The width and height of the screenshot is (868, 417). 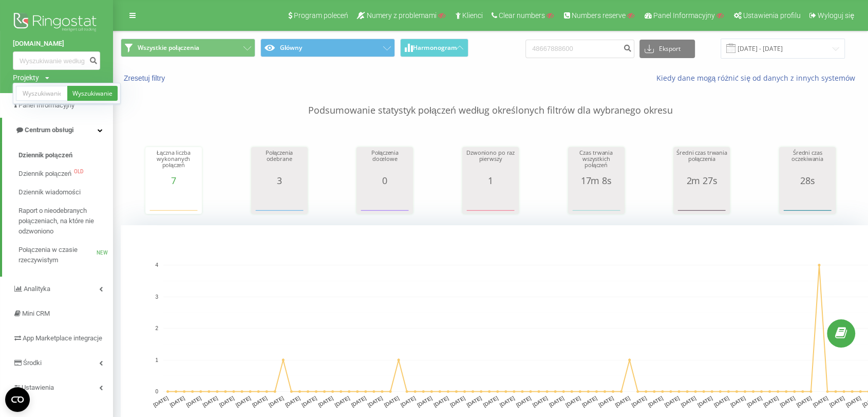 I want to click on span: App Marketplace integracje, so click(x=62, y=338).